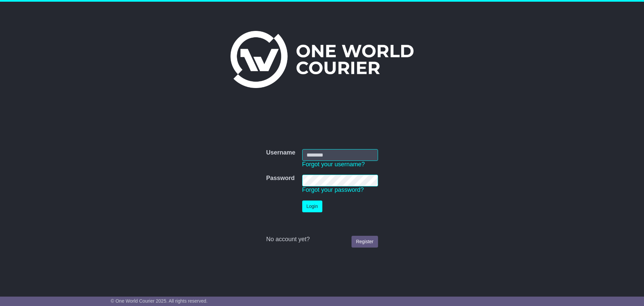 Image resolution: width=644 pixels, height=306 pixels. I want to click on label: Password, so click(280, 179).